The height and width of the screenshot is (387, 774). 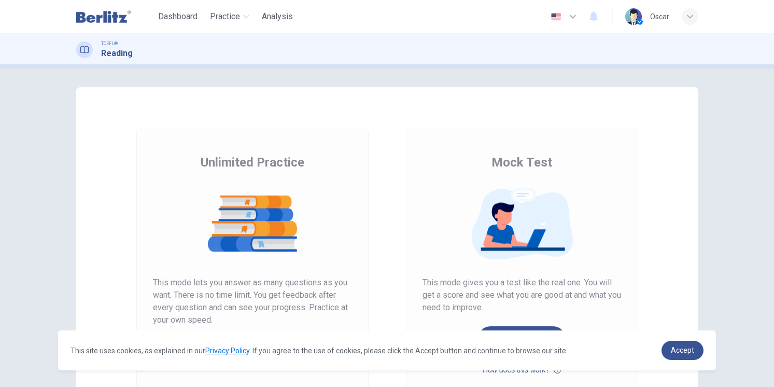 What do you see at coordinates (225, 17) in the screenshot?
I see `span: Practice` at bounding box center [225, 17].